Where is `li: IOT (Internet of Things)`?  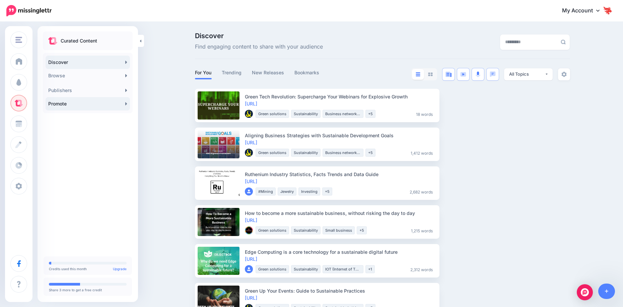 li: IOT (Internet of Things) is located at coordinates (343, 269).